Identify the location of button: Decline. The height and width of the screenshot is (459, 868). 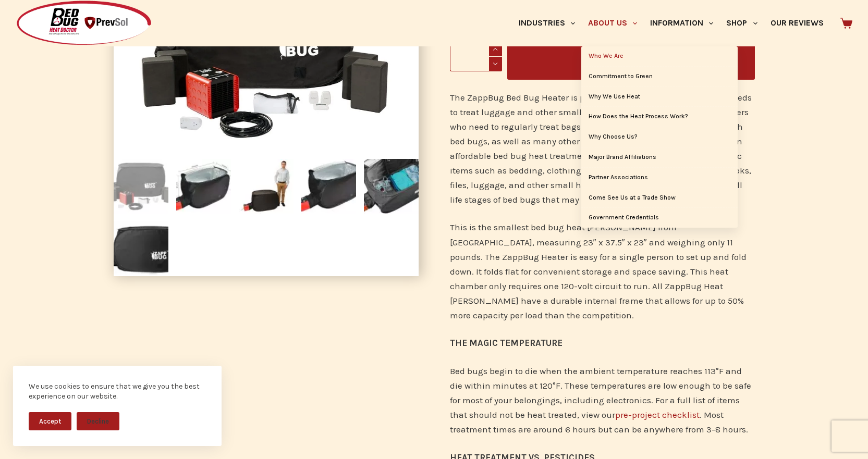
(98, 421).